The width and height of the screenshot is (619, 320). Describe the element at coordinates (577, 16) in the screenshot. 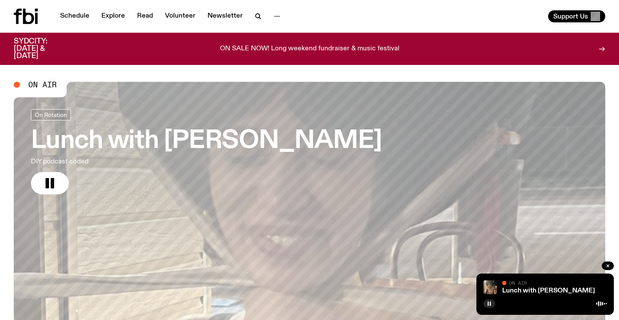

I see `button: Support Us` at that location.